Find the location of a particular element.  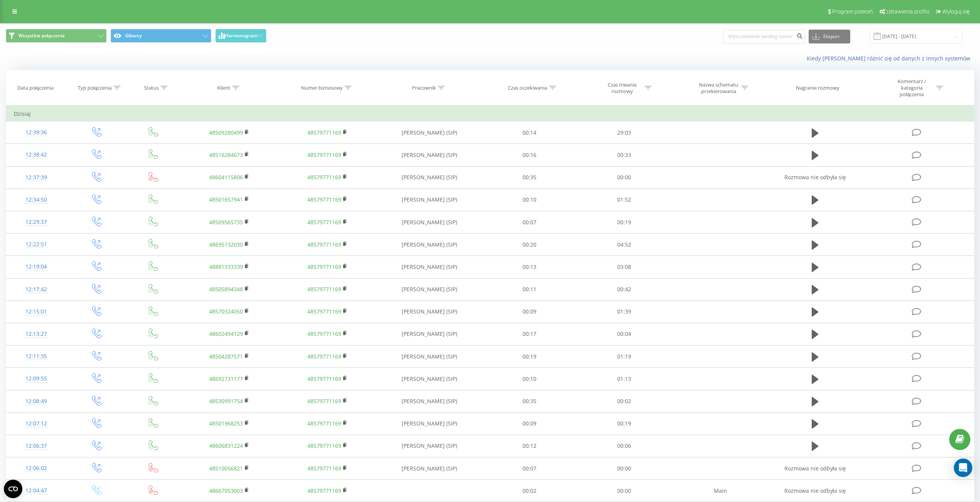

div: 12:13:27 is located at coordinates (36, 334).